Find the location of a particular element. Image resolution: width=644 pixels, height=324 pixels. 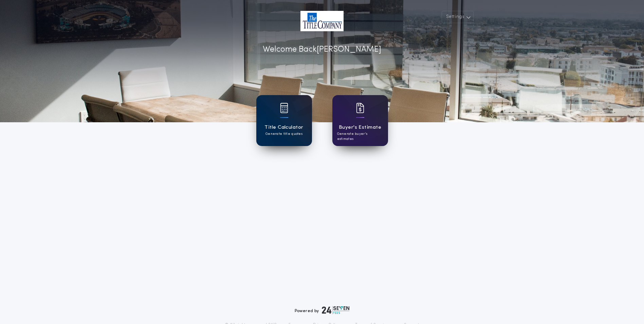

div: Powered by is located at coordinates (322, 310).